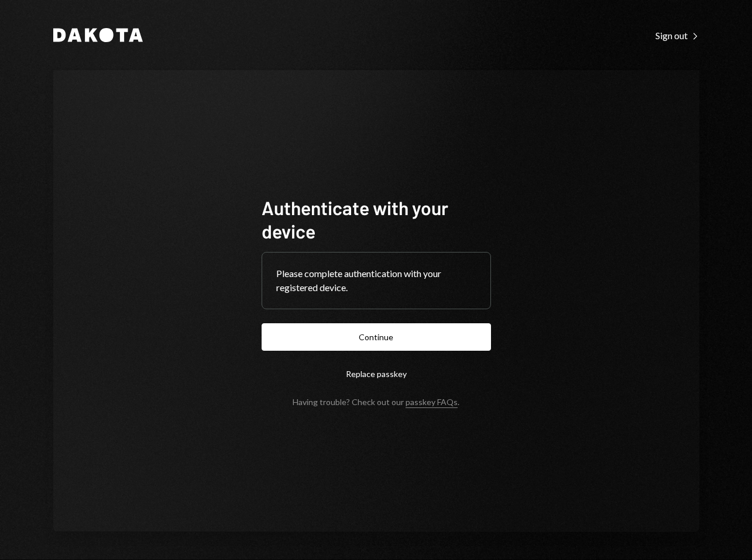 The image size is (752, 560). Describe the element at coordinates (677, 36) in the screenshot. I see `div: Sign out` at that location.